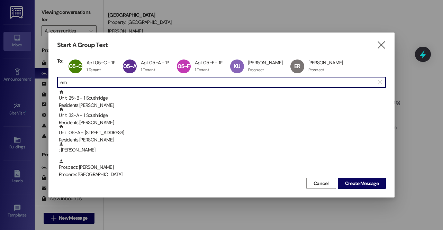 This screenshot has height=230, width=443. I want to click on span: KU, so click(237, 66).